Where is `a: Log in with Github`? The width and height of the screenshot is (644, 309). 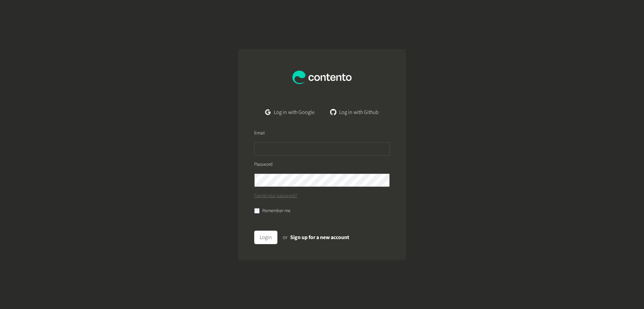
a: Log in with Github is located at coordinates (355, 112).